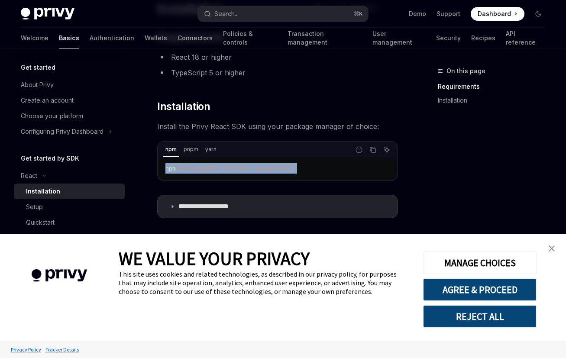 This screenshot has height=358, width=566. I want to click on button: REJECT ALL, so click(480, 317).